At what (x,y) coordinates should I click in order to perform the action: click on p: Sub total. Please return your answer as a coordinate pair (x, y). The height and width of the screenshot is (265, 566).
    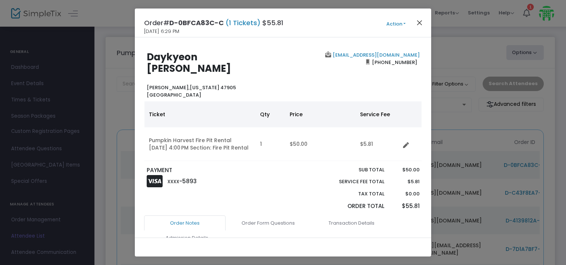
    Looking at the image, I should click on (353, 170).